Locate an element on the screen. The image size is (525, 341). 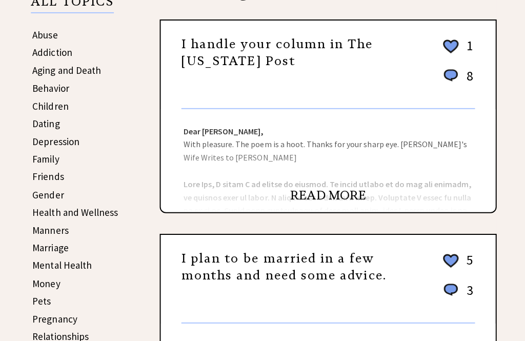
a: Depression is located at coordinates (55, 141).